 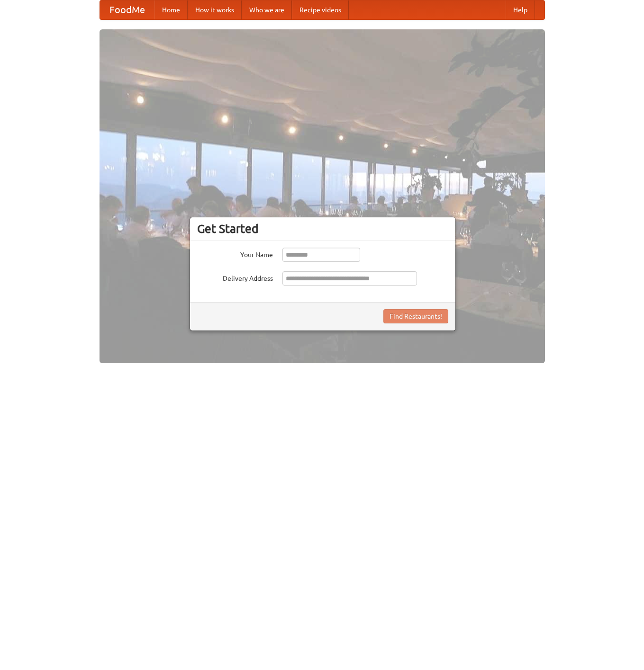 I want to click on h3: Get Started, so click(x=323, y=229).